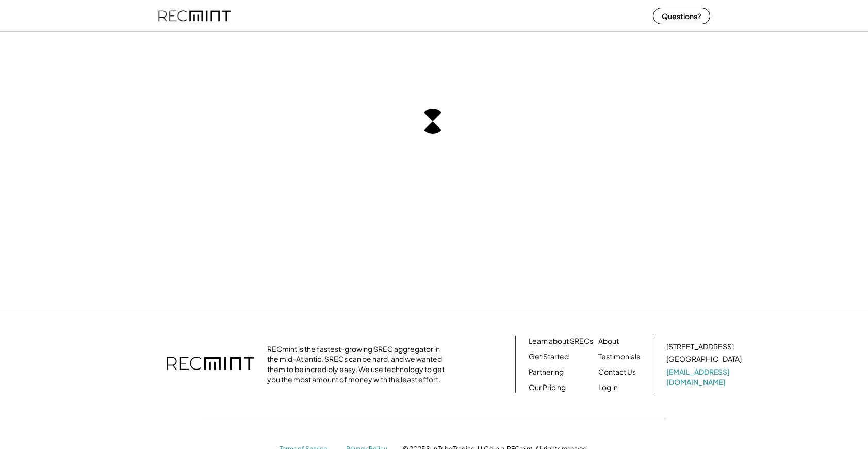 The width and height of the screenshot is (868, 449). What do you see at coordinates (617, 372) in the screenshot?
I see `a: Contact Us` at bounding box center [617, 372].